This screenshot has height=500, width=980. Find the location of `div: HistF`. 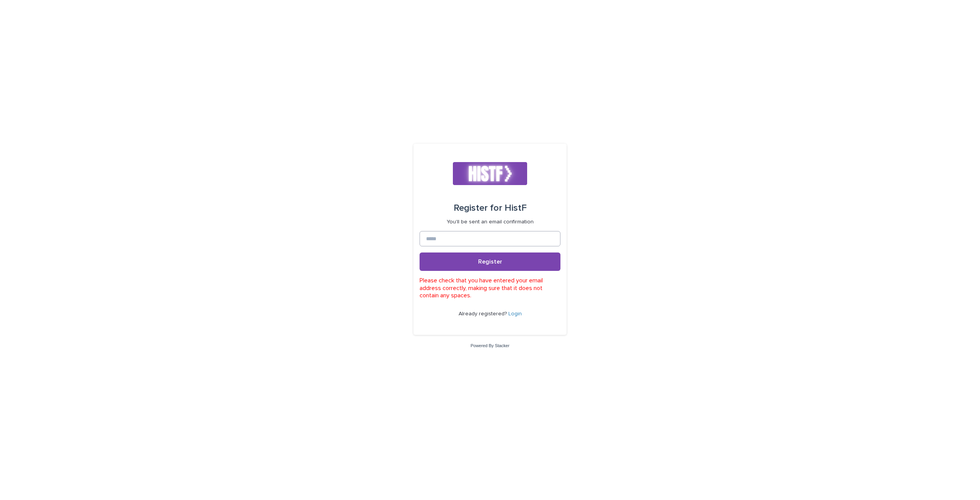

div: HistF is located at coordinates (490, 208).